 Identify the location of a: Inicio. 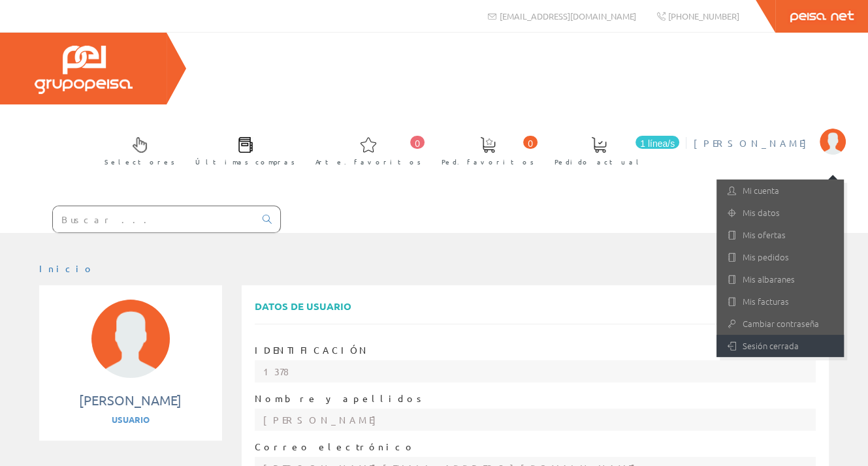
(67, 268).